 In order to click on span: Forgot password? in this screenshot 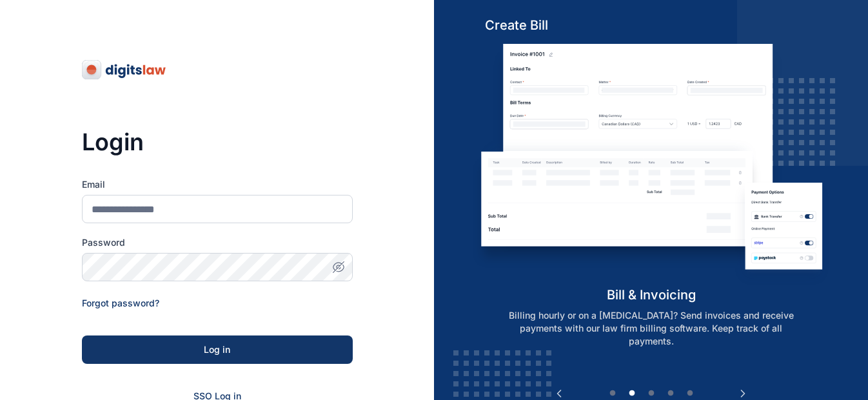, I will do `click(121, 303)`.